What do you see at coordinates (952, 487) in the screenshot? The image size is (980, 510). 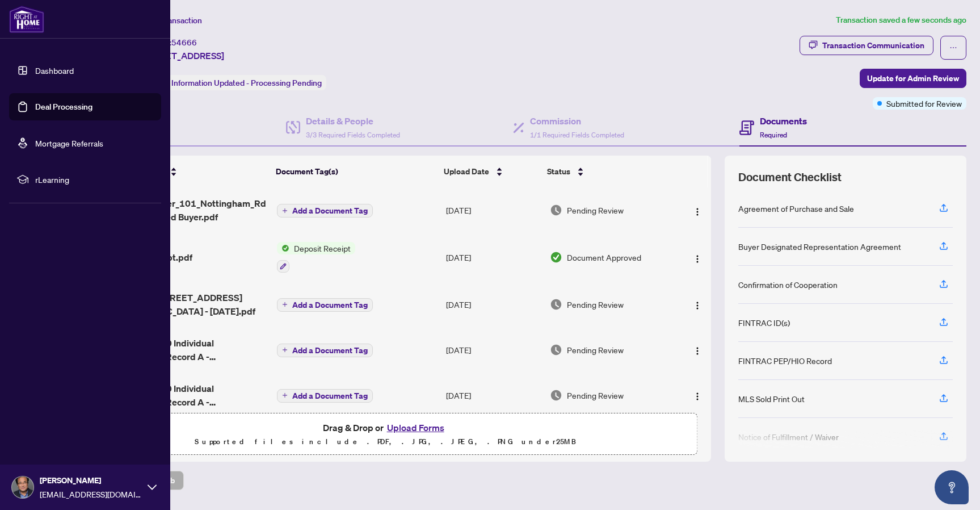 I see `button: Open asap` at bounding box center [952, 487].